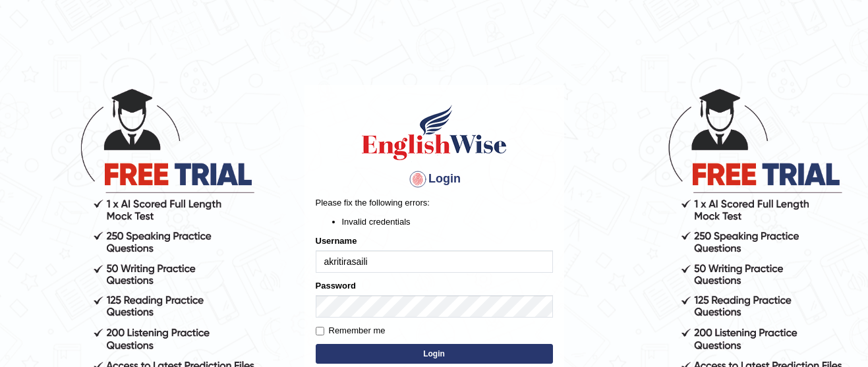 This screenshot has height=367, width=868. What do you see at coordinates (351, 331) in the screenshot?
I see `label: Remember me` at bounding box center [351, 331].